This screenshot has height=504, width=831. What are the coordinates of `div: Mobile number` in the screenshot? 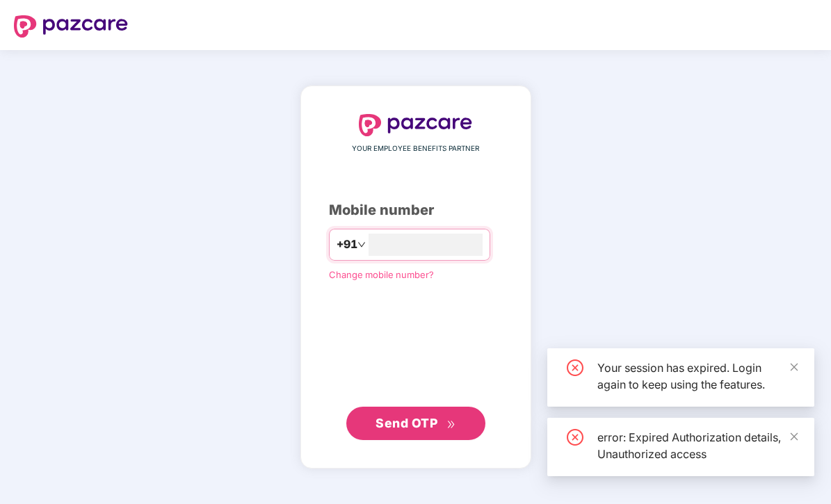 It's located at (416, 210).